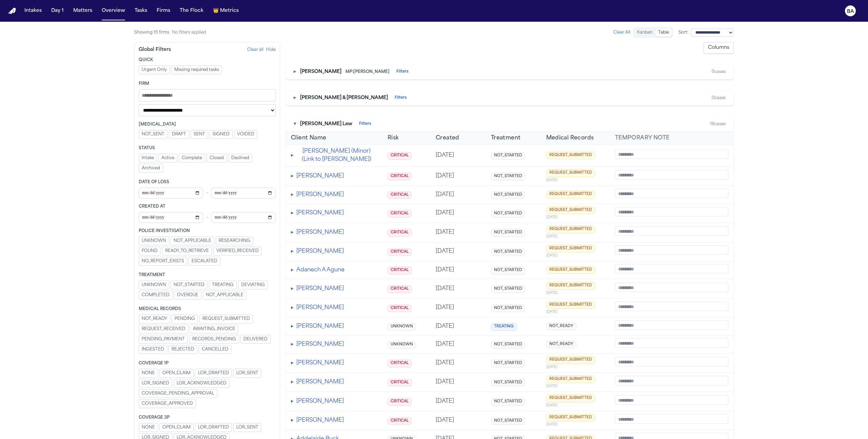 The width and height of the screenshot is (868, 439). What do you see at coordinates (153, 134) in the screenshot?
I see `span: NOT_SENT` at bounding box center [153, 134].